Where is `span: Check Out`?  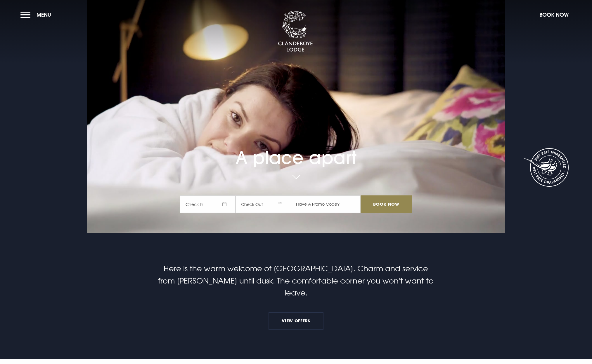 span: Check Out is located at coordinates (263, 204).